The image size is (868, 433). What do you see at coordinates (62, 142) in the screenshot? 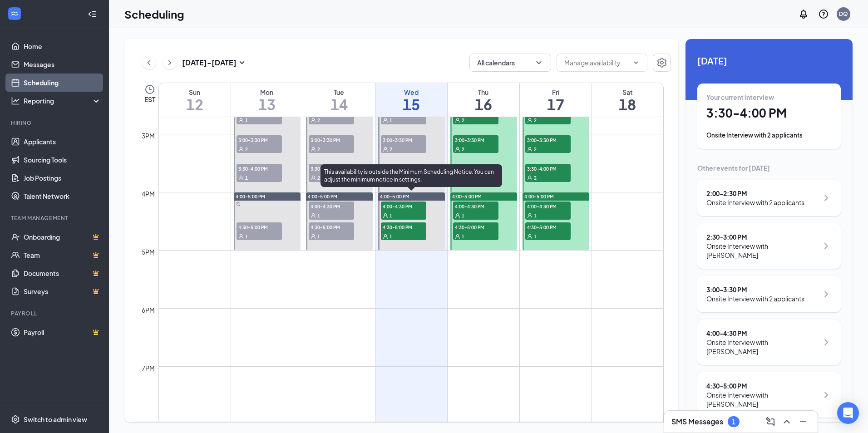
I see `a: Applicants` at bounding box center [62, 142].